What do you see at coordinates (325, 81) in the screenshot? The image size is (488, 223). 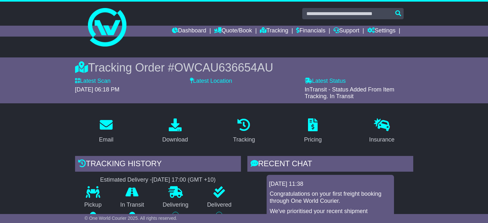 I see `label: Latest Status` at bounding box center [325, 81].